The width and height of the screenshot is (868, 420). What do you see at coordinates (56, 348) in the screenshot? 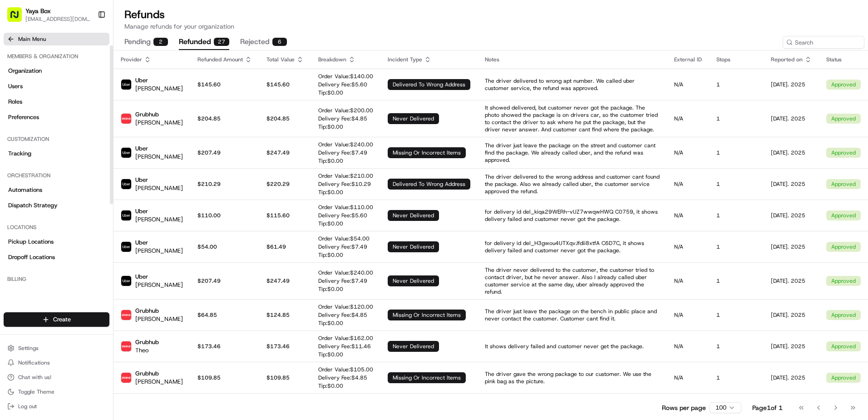
I see `button: Settings` at bounding box center [56, 348].